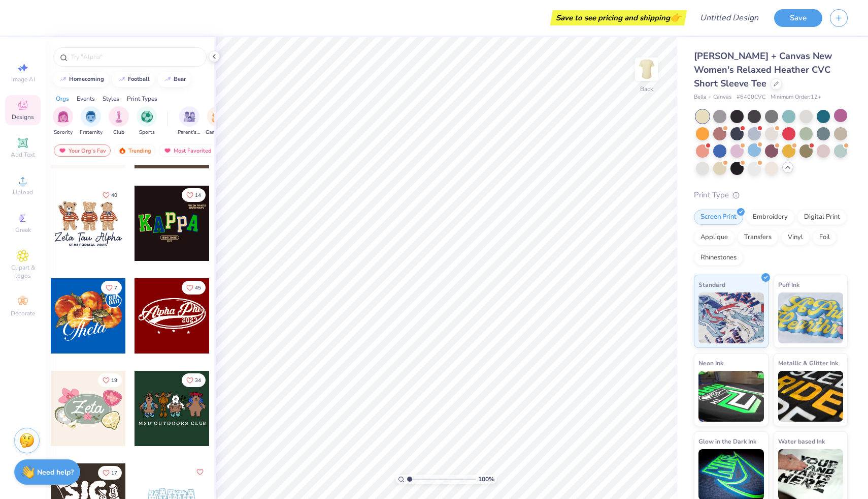  I want to click on div: Applique, so click(714, 237).